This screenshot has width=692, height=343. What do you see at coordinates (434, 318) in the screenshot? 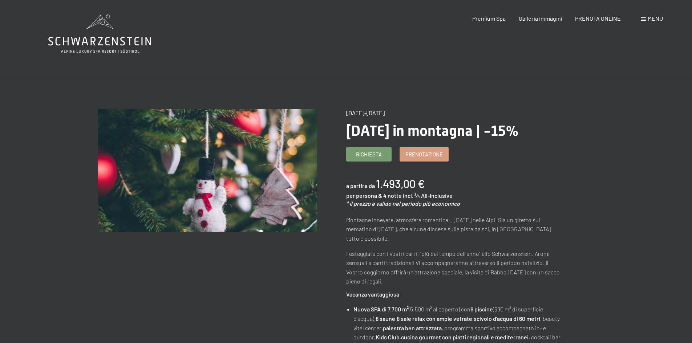
I see `strong: 8 sale relax con ampie vetrate` at bounding box center [434, 318].